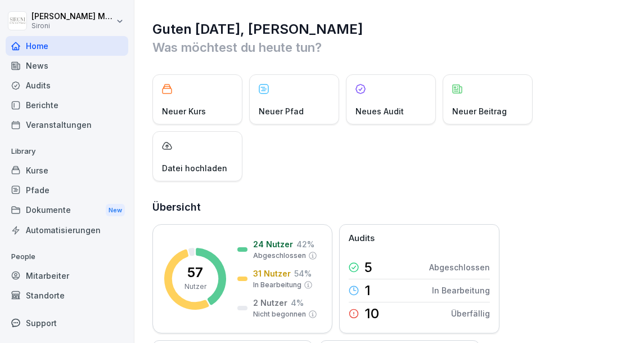 The height and width of the screenshot is (343, 644). Describe the element at coordinates (390, 207) in the screenshot. I see `h2: Übersicht` at that location.